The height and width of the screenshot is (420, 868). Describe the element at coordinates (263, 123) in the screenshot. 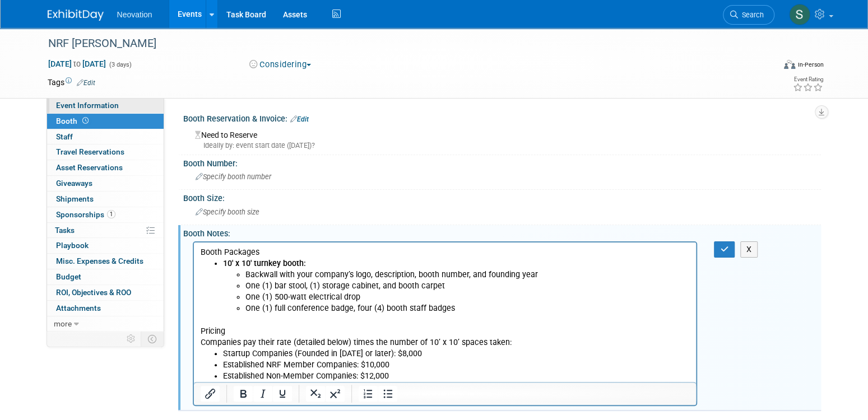

I see `p: Established NRF Member Companies: $10,000` at that location.